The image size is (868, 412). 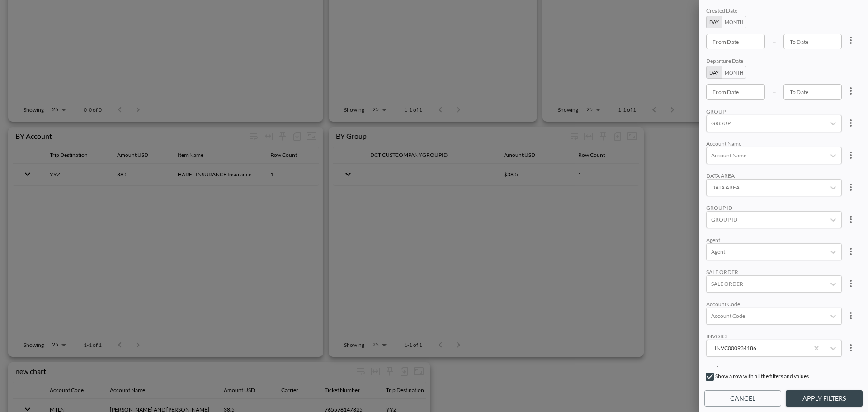 What do you see at coordinates (774, 111) in the screenshot?
I see `div: GROUP` at bounding box center [774, 111].